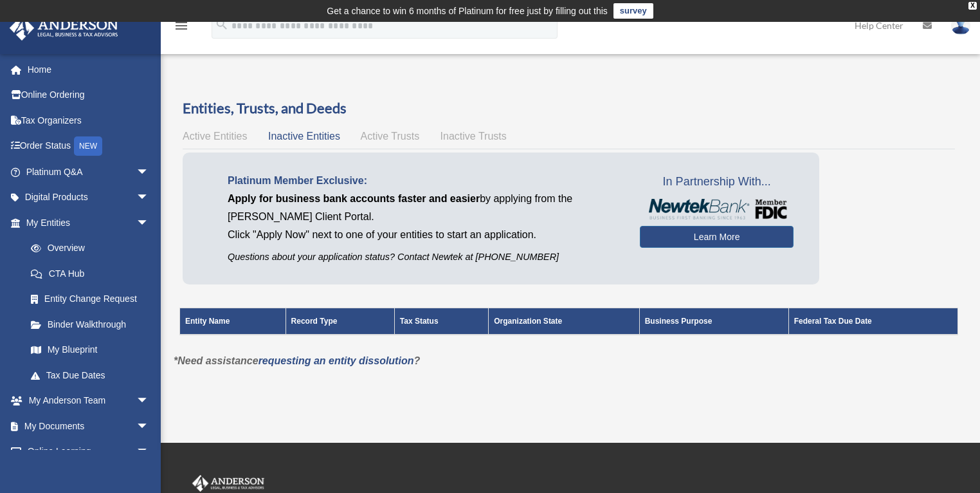 This screenshot has height=493, width=980. What do you see at coordinates (90, 299) in the screenshot?
I see `a: Entity Change Request` at bounding box center [90, 299].